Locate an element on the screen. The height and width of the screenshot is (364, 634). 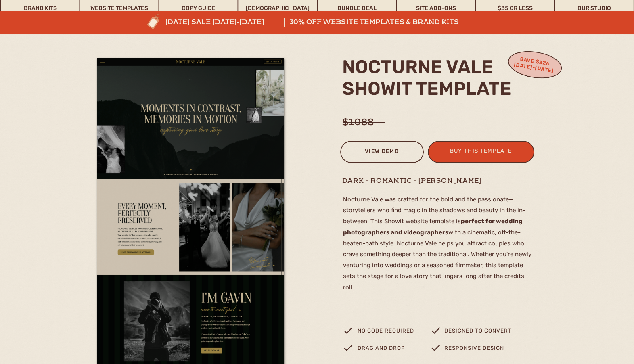
p: Nocturne Vale was crafted for the bold and the passionate— storytellers who find magic in the sha... is located at coordinates (439, 248).